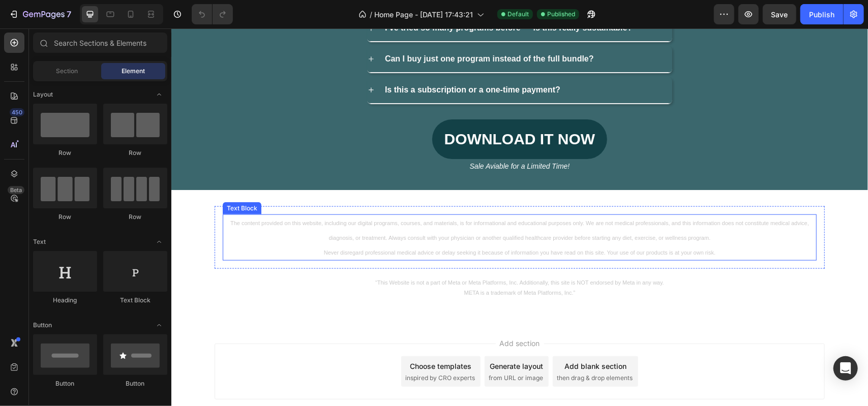 Image resolution: width=868 pixels, height=406 pixels. Describe the element at coordinates (42, 325) in the screenshot. I see `span: Button` at that location.